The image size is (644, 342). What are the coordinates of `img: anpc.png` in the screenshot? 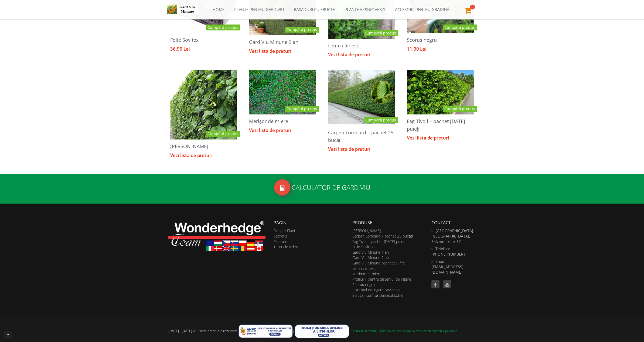 It's located at (266, 331).